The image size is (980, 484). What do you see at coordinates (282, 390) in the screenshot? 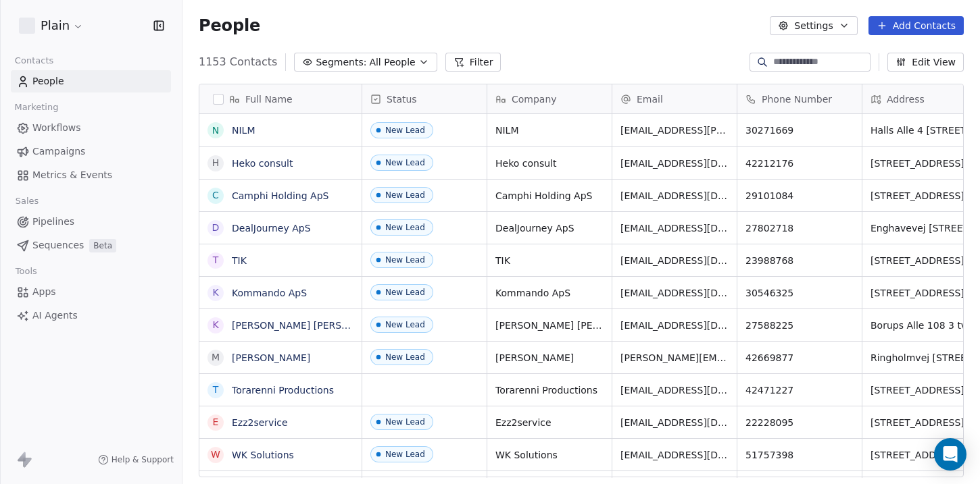
I see `a: Torarenni Productions` at bounding box center [282, 390].